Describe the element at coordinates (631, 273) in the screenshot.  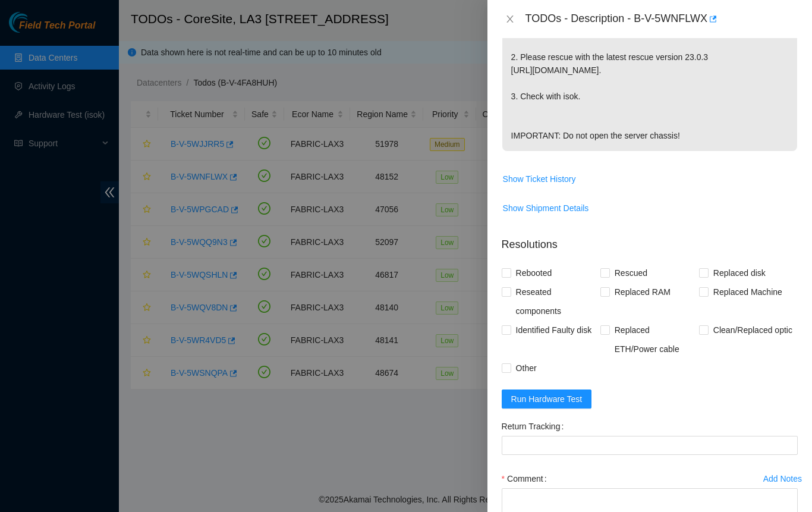
I see `span: Rescued` at that location.